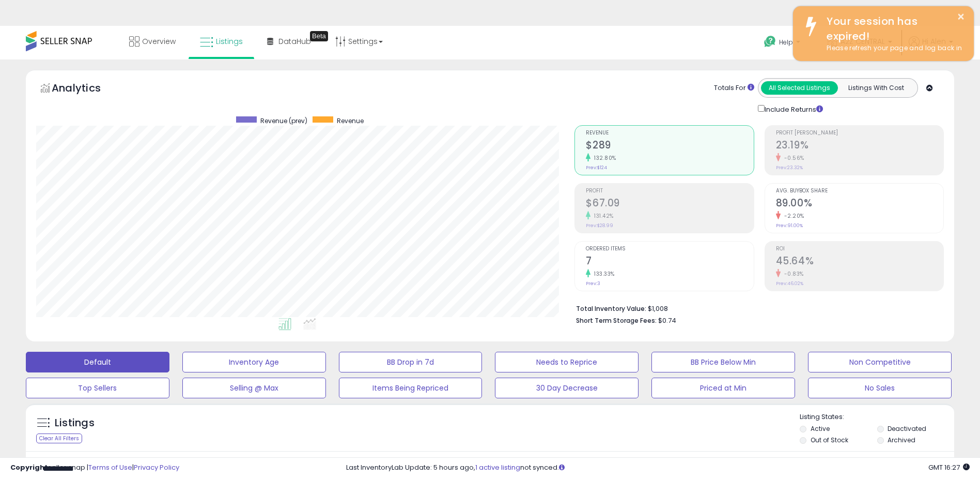 The image size is (980, 478). What do you see at coordinates (880, 387) in the screenshot?
I see `button: No Sales` at bounding box center [880, 387].